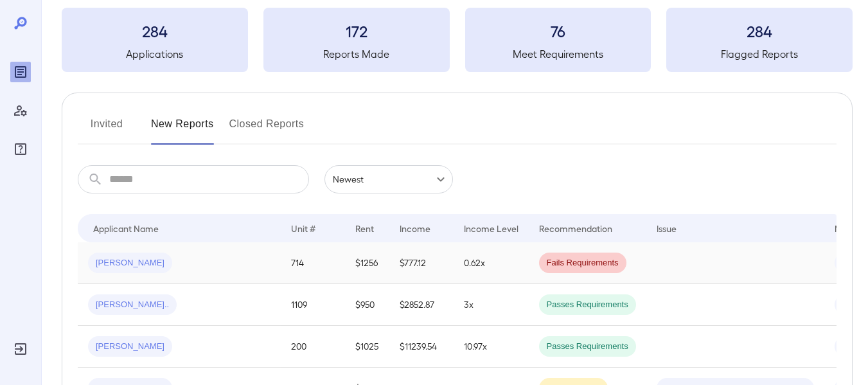  Describe the element at coordinates (267, 129) in the screenshot. I see `button: Closed Reports` at that location.